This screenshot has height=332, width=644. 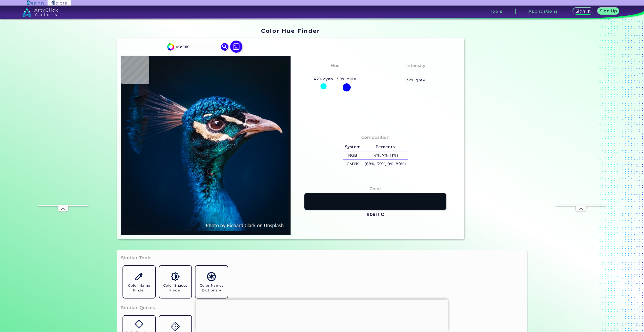 I want to click on h3: Similar Tools, so click(x=136, y=258).